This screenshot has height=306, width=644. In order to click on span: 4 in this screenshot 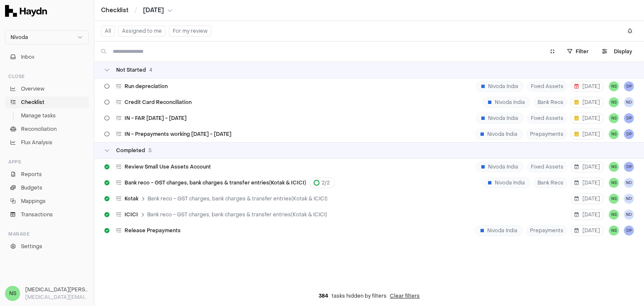, I will do `click(151, 70)`.